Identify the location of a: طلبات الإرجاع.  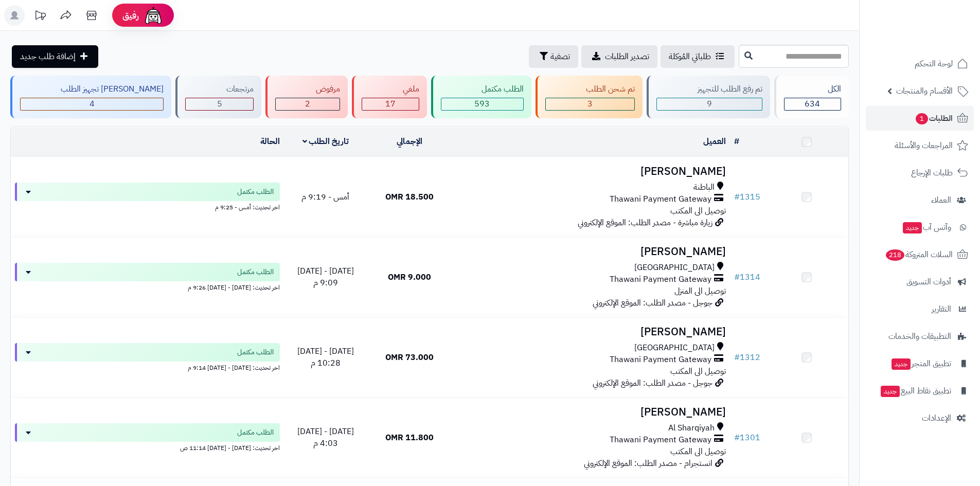
(920, 173).